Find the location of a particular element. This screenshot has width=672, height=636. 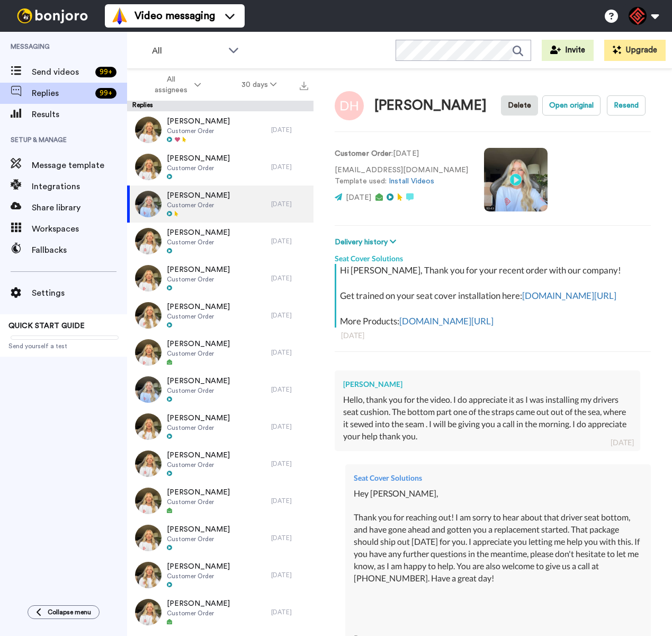

span: Send videos is located at coordinates (61, 72).